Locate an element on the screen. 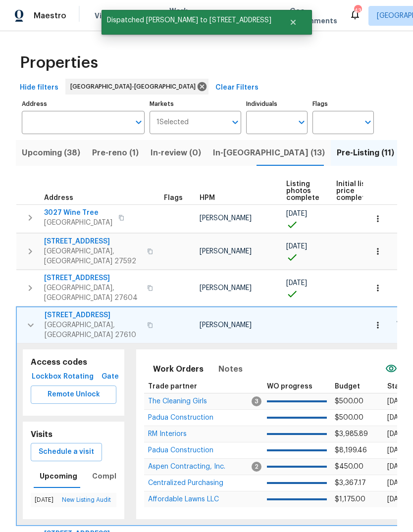  a: Aspen Contracting, Inc. is located at coordinates (187, 467).